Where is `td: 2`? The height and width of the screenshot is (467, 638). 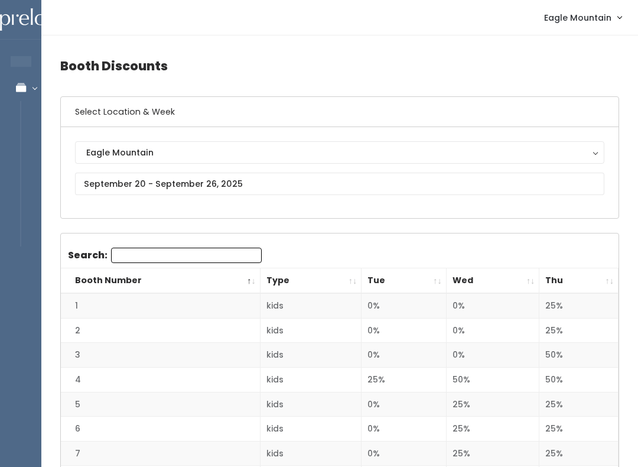
td: 2 is located at coordinates (160, 330).